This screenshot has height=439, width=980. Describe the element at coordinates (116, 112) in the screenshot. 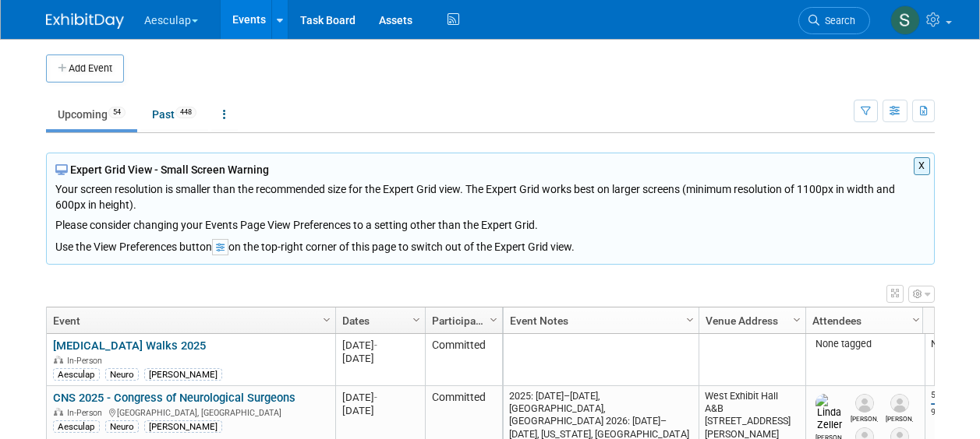

I see `span: 54` at that location.